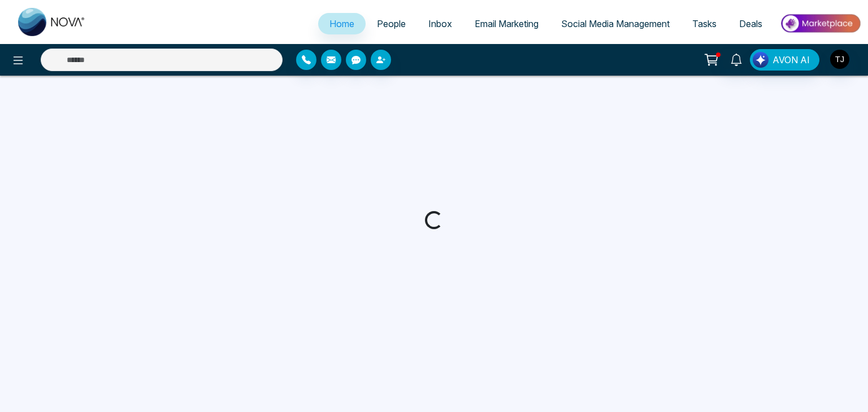 This screenshot has width=868, height=412. I want to click on img: Market-place.gif, so click(820, 24).